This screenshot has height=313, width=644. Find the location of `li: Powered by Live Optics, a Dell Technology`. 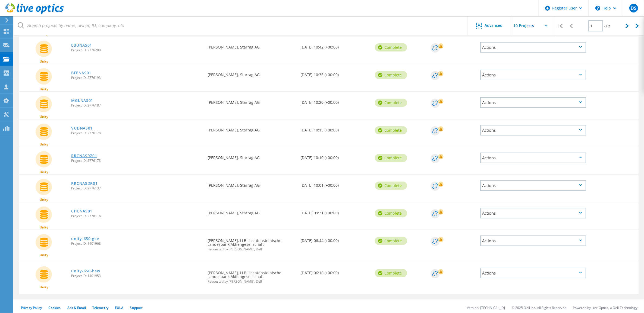

li: Powered by Live Optics, a Dell Technology is located at coordinates (605, 308).